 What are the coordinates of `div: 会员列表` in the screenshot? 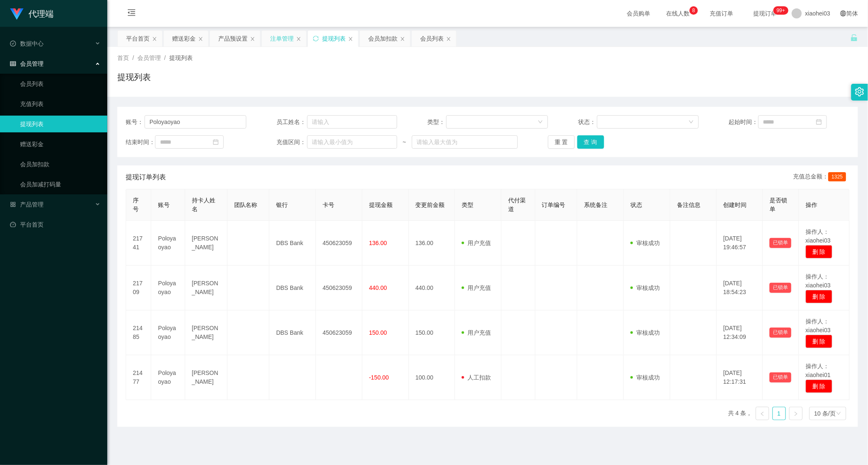 It's located at (432, 39).